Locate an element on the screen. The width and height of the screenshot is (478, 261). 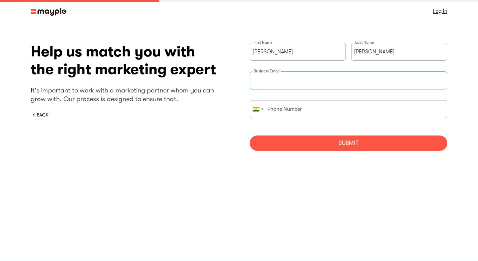
a: Log in is located at coordinates (440, 11).